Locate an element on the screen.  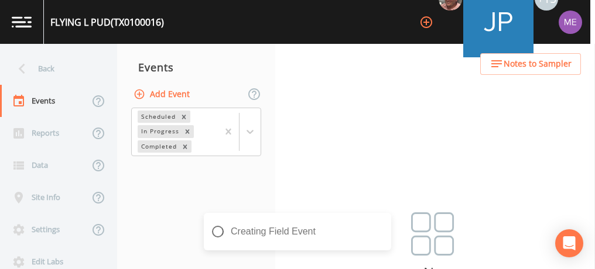
div: Open Intercom Messenger is located at coordinates (569, 243).